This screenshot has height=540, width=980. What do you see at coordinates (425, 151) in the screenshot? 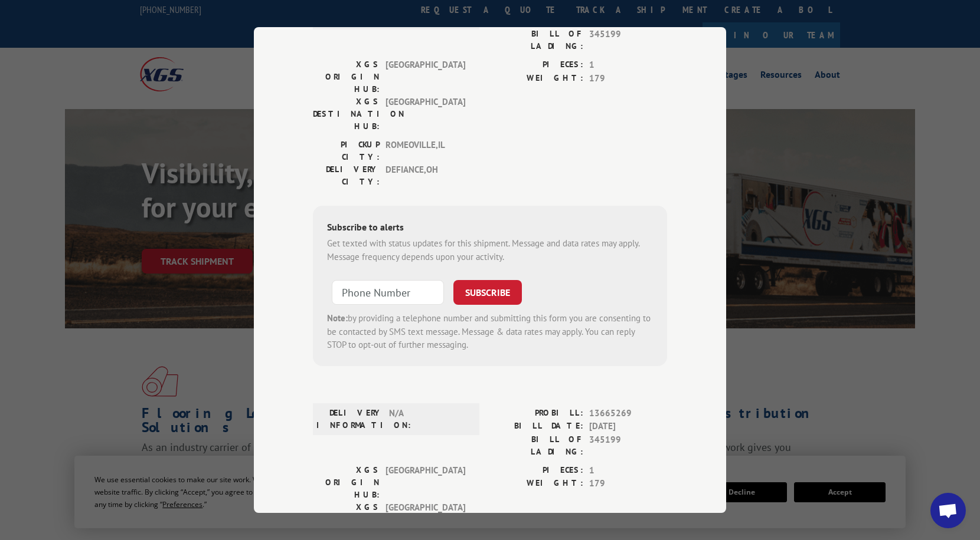
I see `span: ROMEOVILLE , IL` at bounding box center [425, 151].